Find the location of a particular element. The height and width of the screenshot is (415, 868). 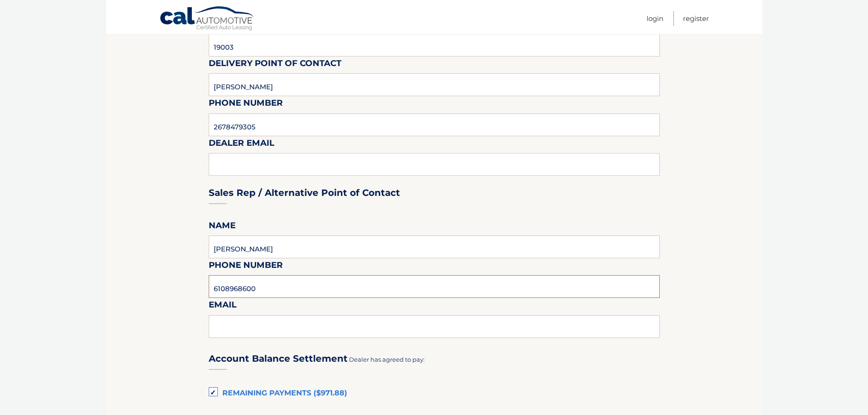

a: Cal Automotive is located at coordinates (207, 19).